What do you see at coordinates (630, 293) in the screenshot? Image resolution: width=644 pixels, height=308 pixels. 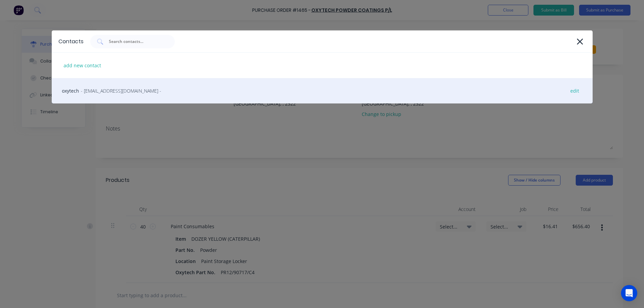 I see `div: Open Intercom Messenger` at bounding box center [630, 293].